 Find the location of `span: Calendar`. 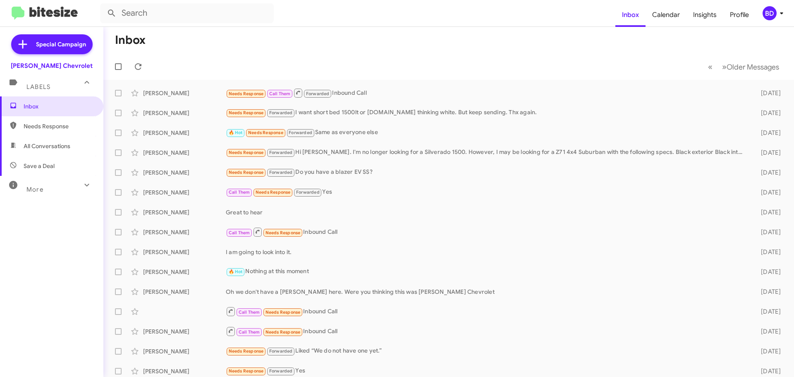

span: Calendar is located at coordinates (666, 15).